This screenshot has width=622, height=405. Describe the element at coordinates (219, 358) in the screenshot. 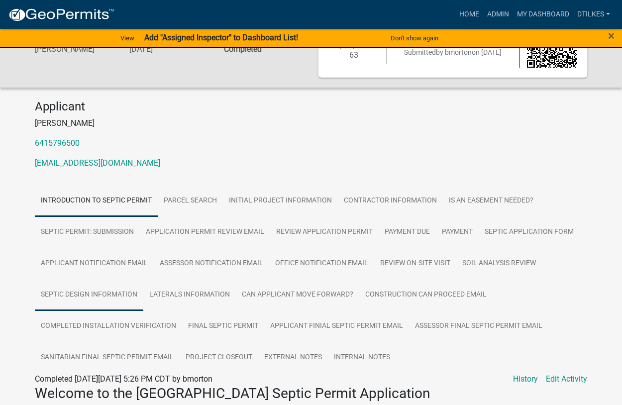

I see `a: Project Closeout` at that location.